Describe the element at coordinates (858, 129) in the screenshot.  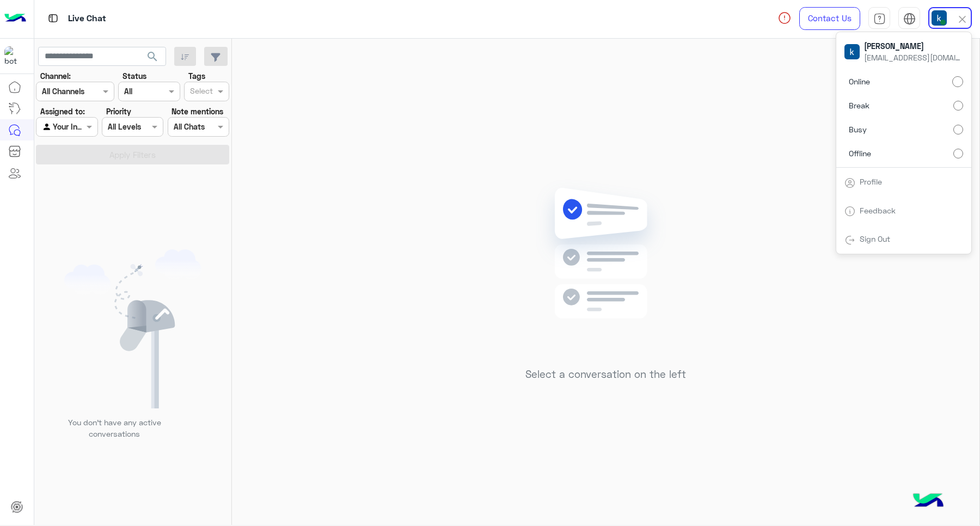
I see `span: Busy` at that location.